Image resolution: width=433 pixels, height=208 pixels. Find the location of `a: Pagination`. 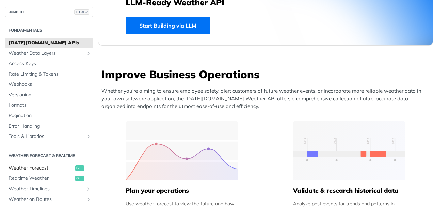

a: Pagination is located at coordinates (49, 116).